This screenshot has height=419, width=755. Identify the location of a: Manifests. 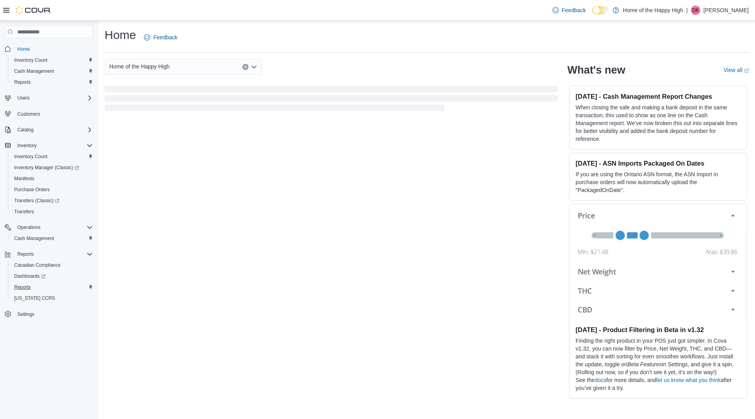
(24, 178).